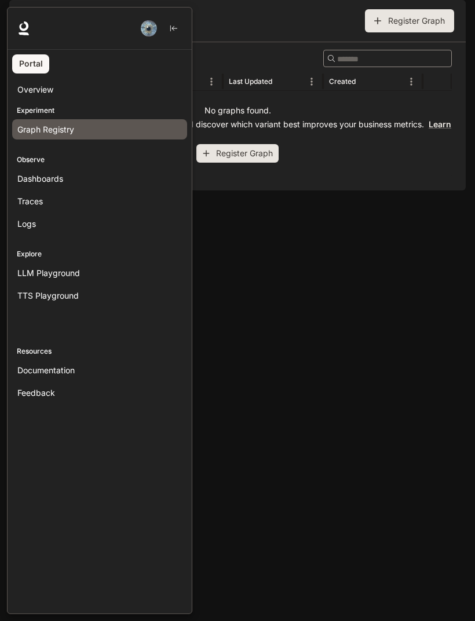 The image size is (475, 621). Describe the element at coordinates (149, 28) in the screenshot. I see `button: User avatar` at that location.